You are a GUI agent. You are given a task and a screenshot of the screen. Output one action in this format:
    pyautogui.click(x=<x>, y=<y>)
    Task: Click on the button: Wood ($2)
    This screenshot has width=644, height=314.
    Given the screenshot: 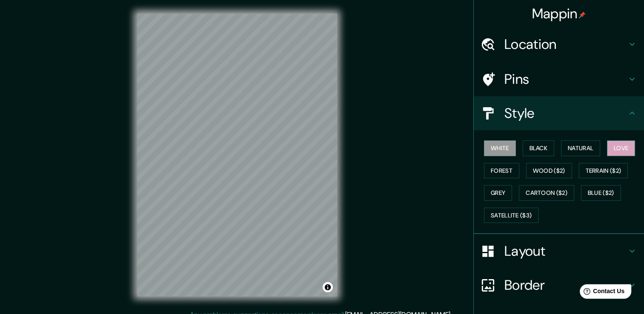 What is the action you would take?
    pyautogui.click(x=549, y=171)
    